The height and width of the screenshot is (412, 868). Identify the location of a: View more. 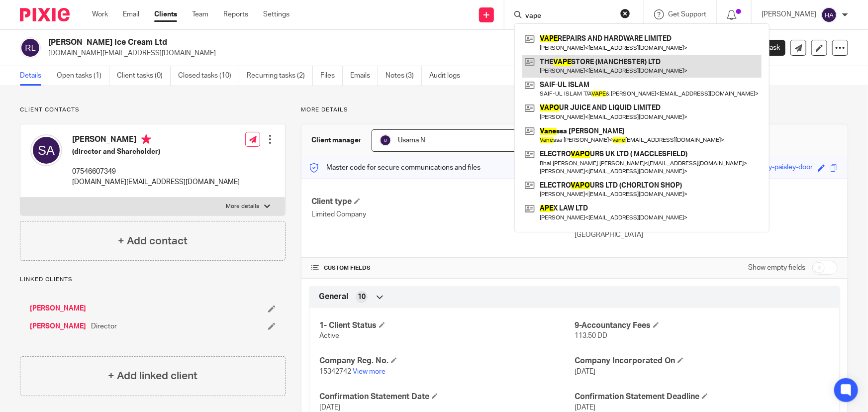
(369, 372).